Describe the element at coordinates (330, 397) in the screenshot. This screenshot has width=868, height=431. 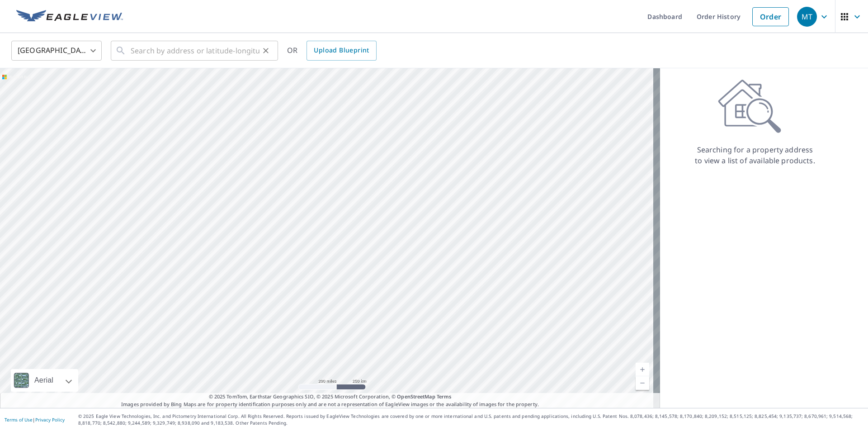
I see `span: © 2025 TomTom, Earthstar Geographics SIO, © 2025 Microsoft Corporation, ©` at that location.